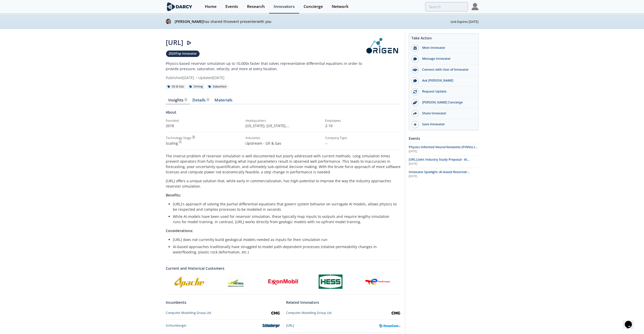  I want to click on div: Details, so click(201, 100).